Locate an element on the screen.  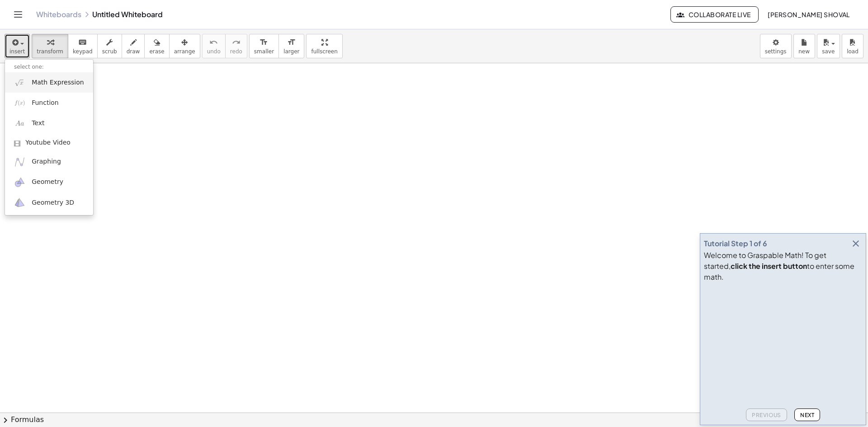
img: ggb-3d.svg is located at coordinates (20, 202).